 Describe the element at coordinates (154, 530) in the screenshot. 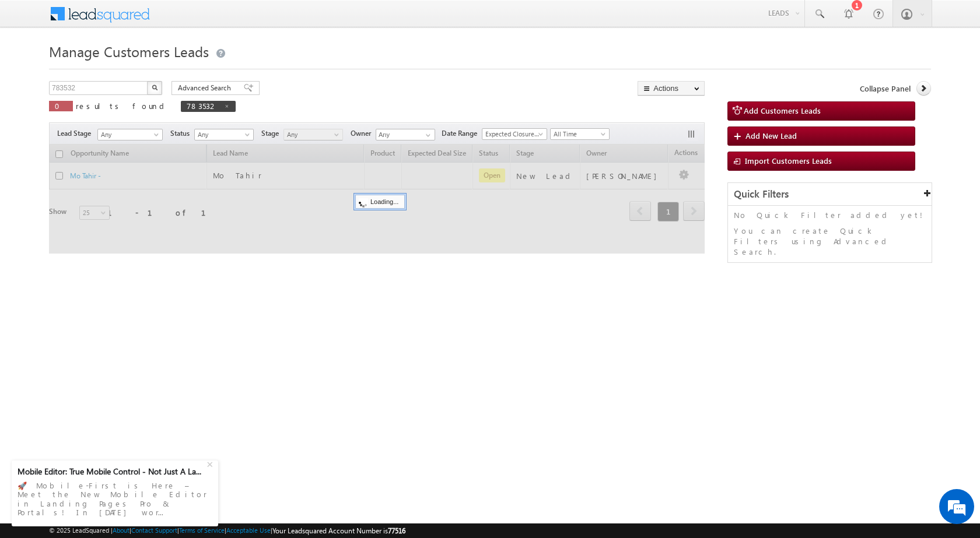

I see `a: Contact Support` at that location.